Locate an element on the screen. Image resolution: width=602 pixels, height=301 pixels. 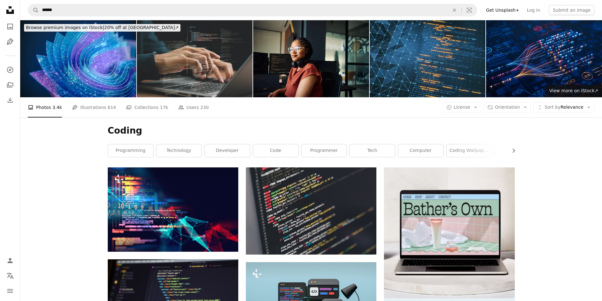
a: developer is located at coordinates (227, 151).